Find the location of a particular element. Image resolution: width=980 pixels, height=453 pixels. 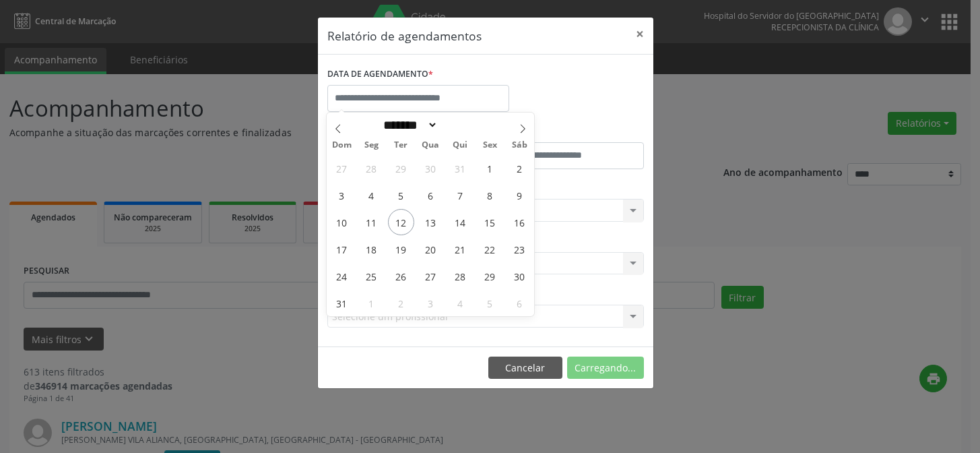

span: Dom is located at coordinates (342, 145).